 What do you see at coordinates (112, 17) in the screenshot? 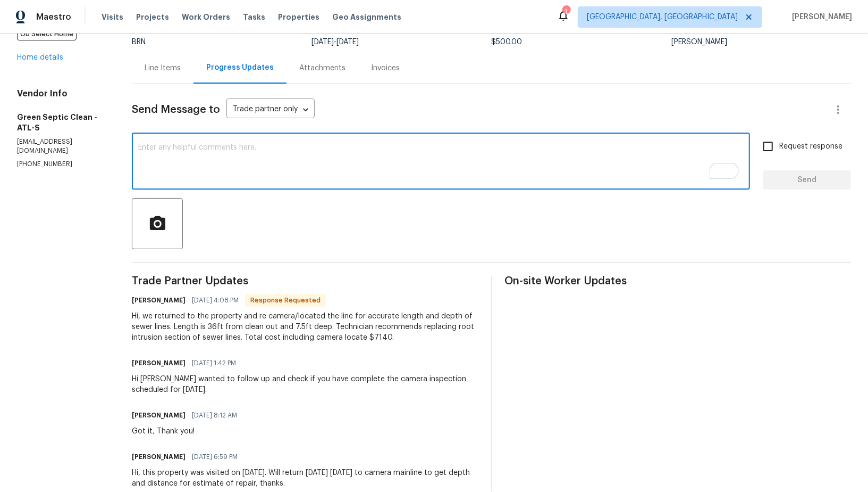
I see `span: Visits` at bounding box center [112, 17].